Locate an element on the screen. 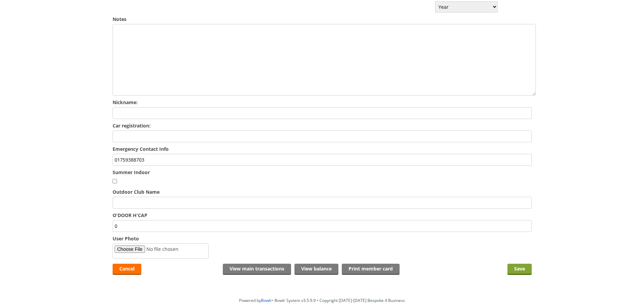  label: Emergency Contact Info is located at coordinates (322, 149).